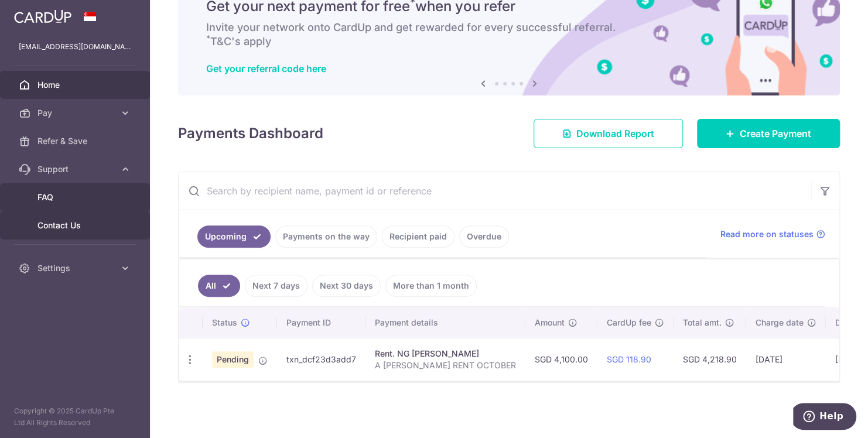 The width and height of the screenshot is (868, 438). Describe the element at coordinates (431, 286) in the screenshot. I see `a: More than 1 month` at that location.